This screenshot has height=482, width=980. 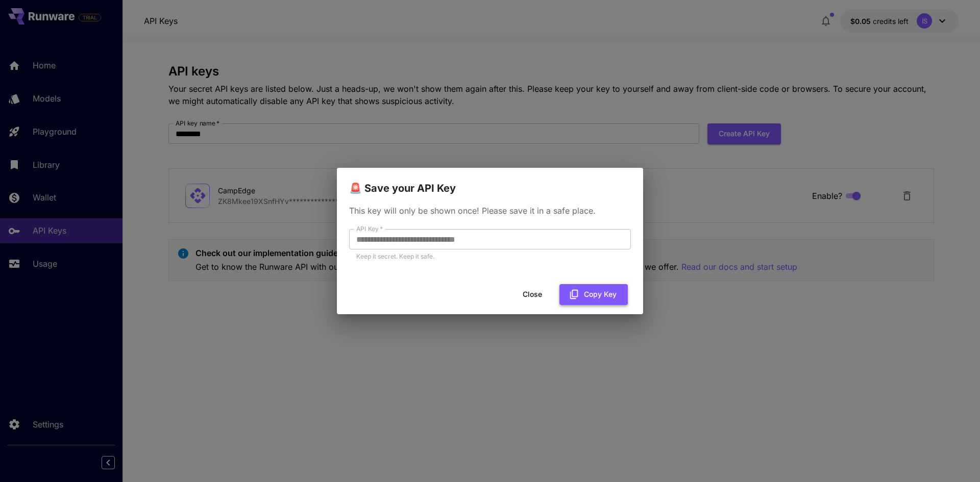 What do you see at coordinates (490, 182) in the screenshot?
I see `h2: 🚨 Save your API Key` at bounding box center [490, 182].